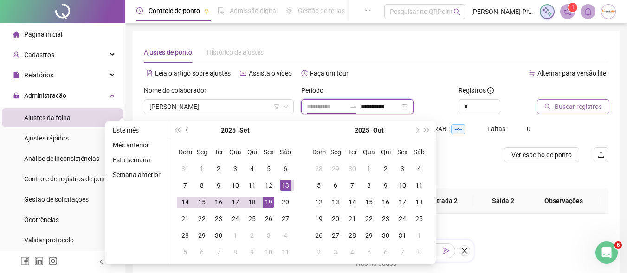  I want to click on span: 0, so click(528, 129).